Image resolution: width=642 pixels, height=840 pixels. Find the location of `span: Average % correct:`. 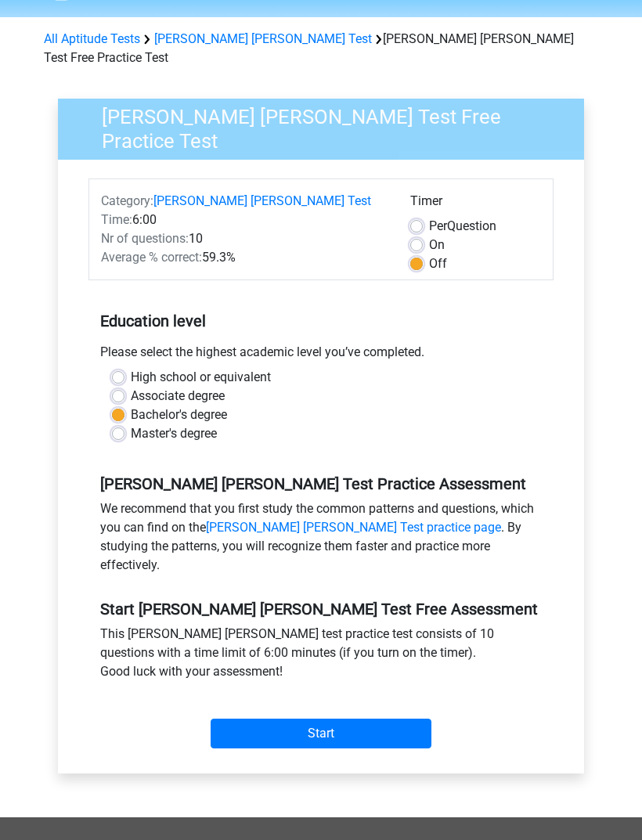

span: Average % correct: is located at coordinates (151, 257).